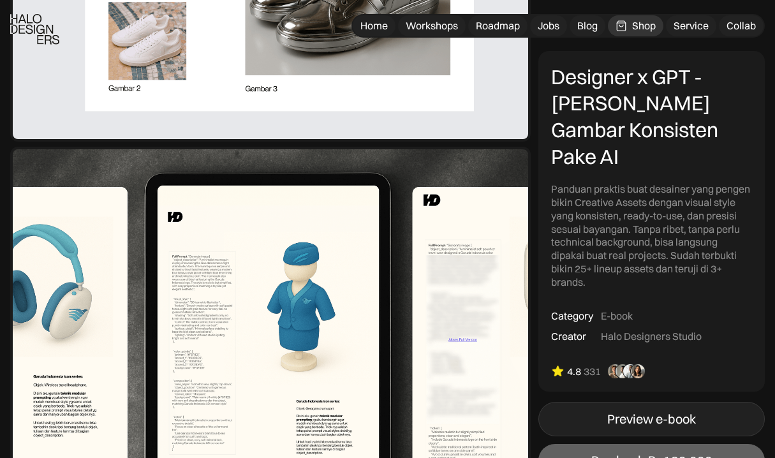 The height and width of the screenshot is (458, 775). Describe the element at coordinates (652, 419) in the screenshot. I see `a: Preview e-book` at that location.